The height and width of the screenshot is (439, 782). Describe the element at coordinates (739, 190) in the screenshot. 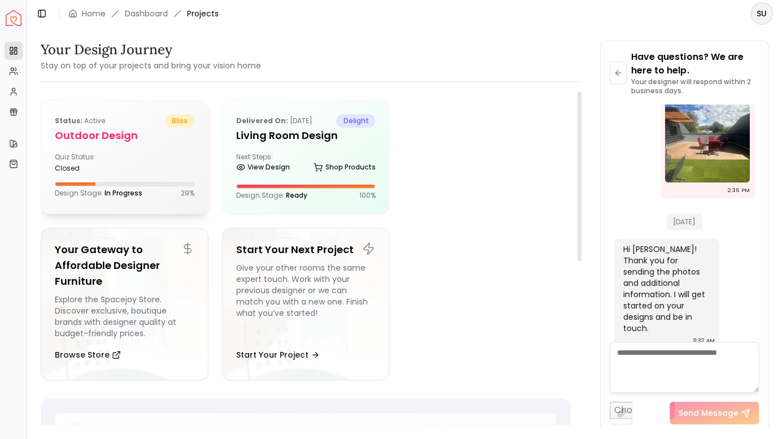

I see `div: 2:36 PM` at that location.